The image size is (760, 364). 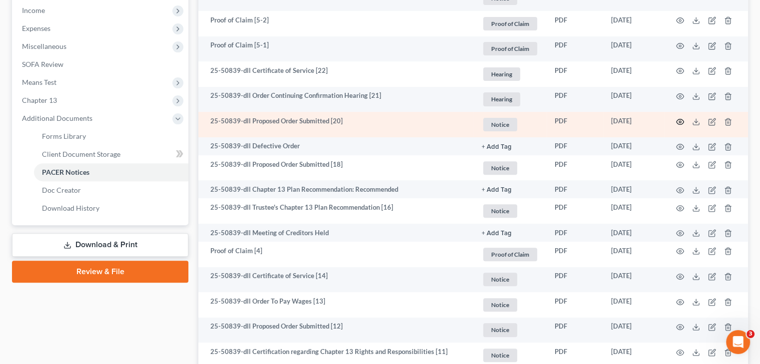 What do you see at coordinates (336, 74) in the screenshot?
I see `td: 25-50839-dll Certificate of Service [22]` at bounding box center [336, 74].